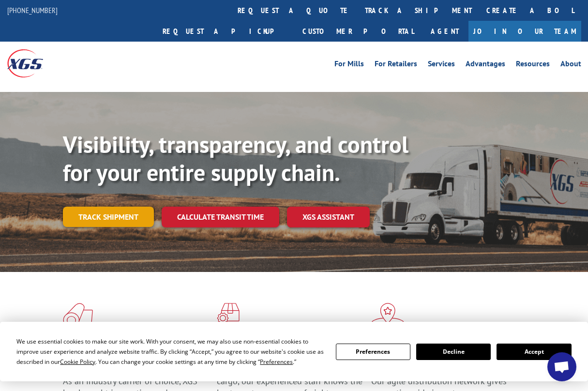 The image size is (588, 391). What do you see at coordinates (441, 65) in the screenshot?
I see `a: Services` at bounding box center [441, 65].